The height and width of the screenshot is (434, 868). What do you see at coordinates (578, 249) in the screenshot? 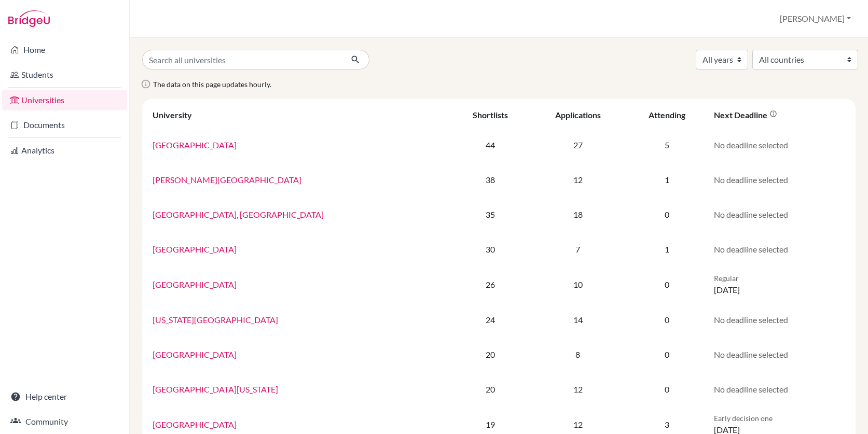
I see `td: 7` at bounding box center [578, 249].